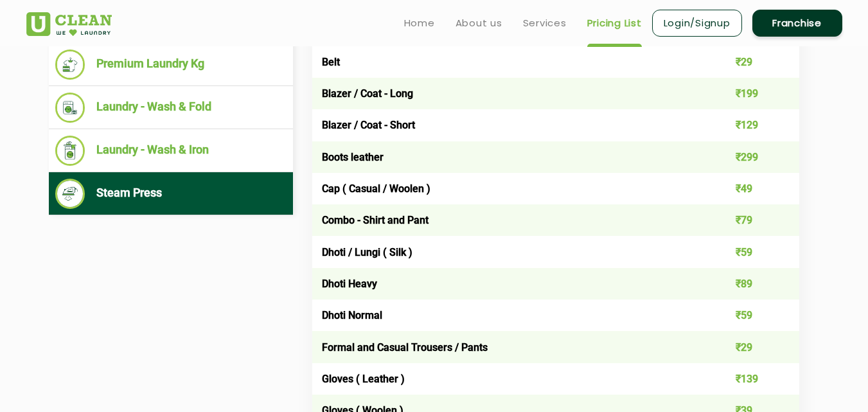 The image size is (868, 412). Describe the element at coordinates (171, 107) in the screenshot. I see `li: Laundry - Wash & Fold` at that location.